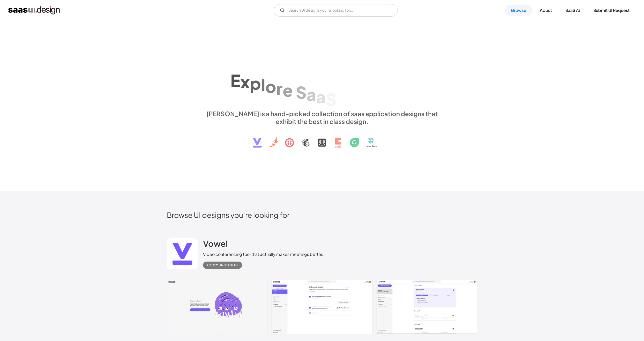  What do you see at coordinates (279, 88) in the screenshot?
I see `div: r` at bounding box center [279, 88].